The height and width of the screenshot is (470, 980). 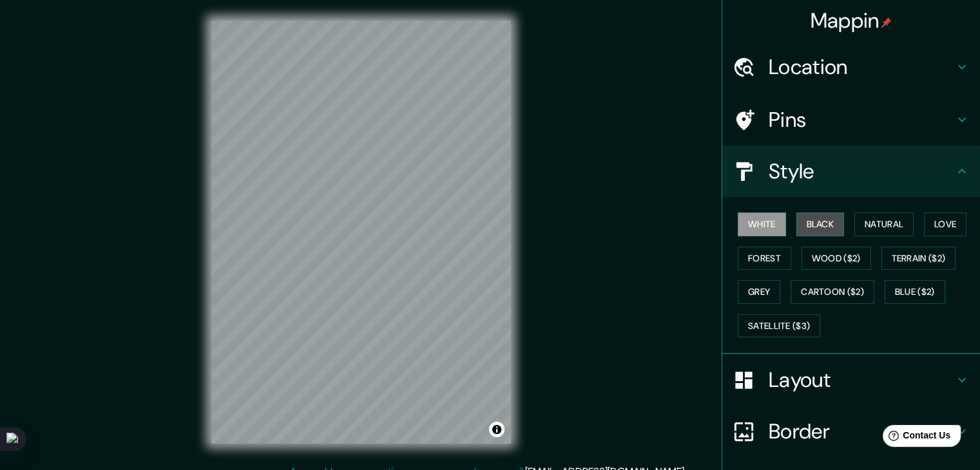 I want to click on button: White, so click(x=762, y=224).